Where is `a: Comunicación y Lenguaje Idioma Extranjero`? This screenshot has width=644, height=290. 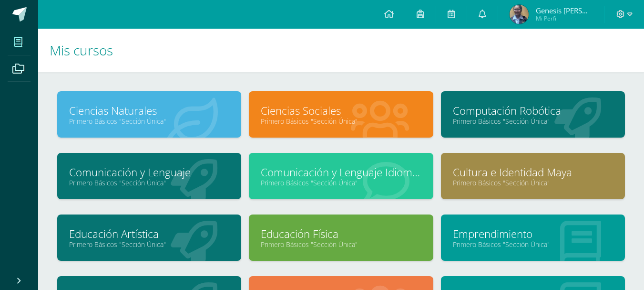
a: Comunicación y Lenguaje Idioma Extranjero is located at coordinates (341, 172).